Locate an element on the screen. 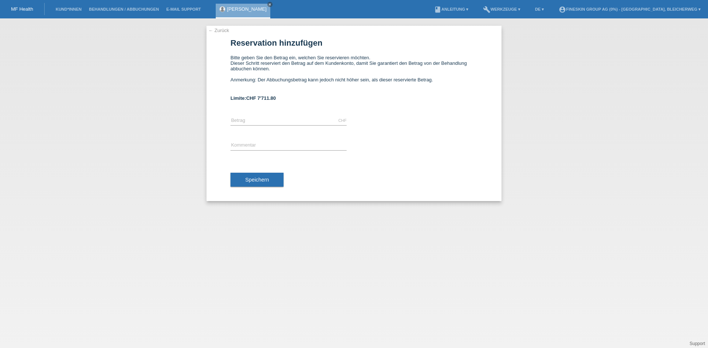 The image size is (708, 348). a: MF Health is located at coordinates (22, 9).